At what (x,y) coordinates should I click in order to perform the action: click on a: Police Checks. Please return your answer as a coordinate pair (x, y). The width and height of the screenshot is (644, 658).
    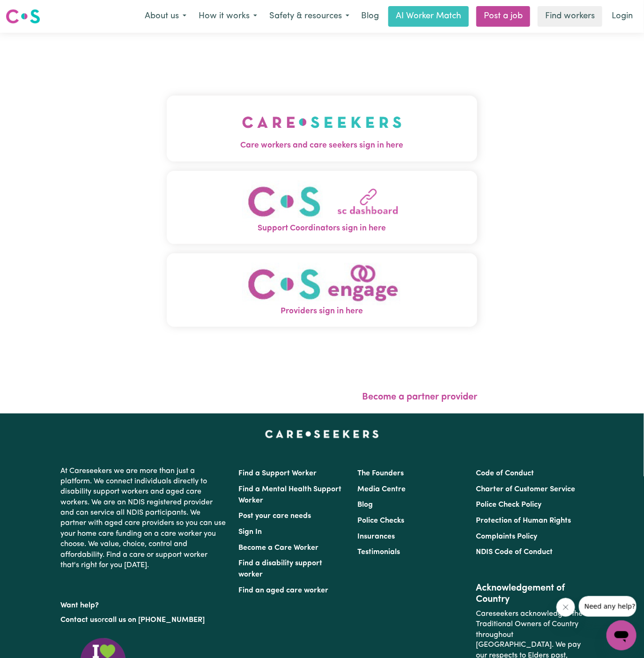
    Looking at the image, I should click on (381, 521).